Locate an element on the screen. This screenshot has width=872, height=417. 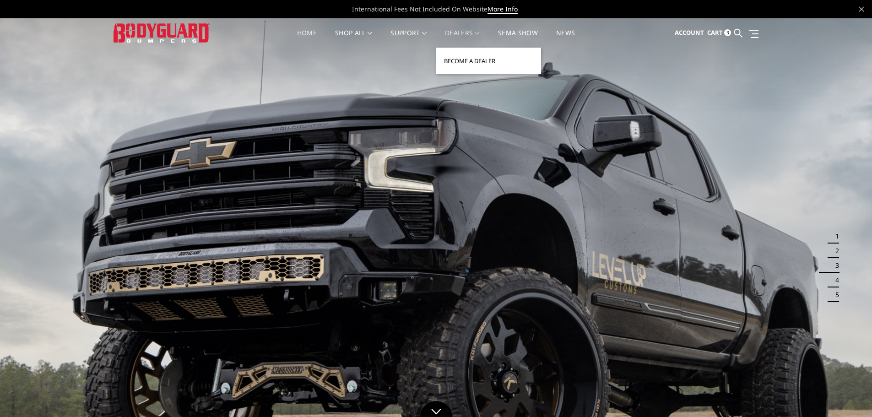
a: Click to Down is located at coordinates (436, 409).